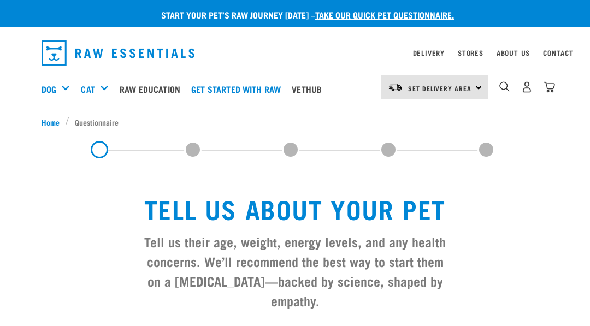  I want to click on a: Home, so click(54, 122).